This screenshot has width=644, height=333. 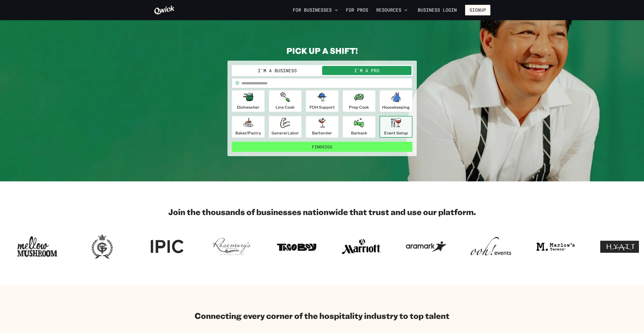 What do you see at coordinates (285, 127) in the screenshot?
I see `button: General Labor` at bounding box center [285, 127].